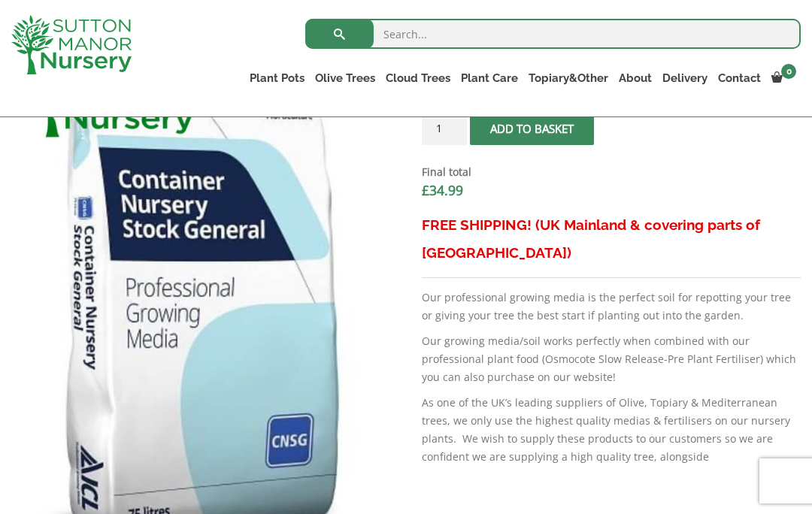 This screenshot has height=514, width=812. Describe the element at coordinates (784, 78) in the screenshot. I see `a: 0` at that location.